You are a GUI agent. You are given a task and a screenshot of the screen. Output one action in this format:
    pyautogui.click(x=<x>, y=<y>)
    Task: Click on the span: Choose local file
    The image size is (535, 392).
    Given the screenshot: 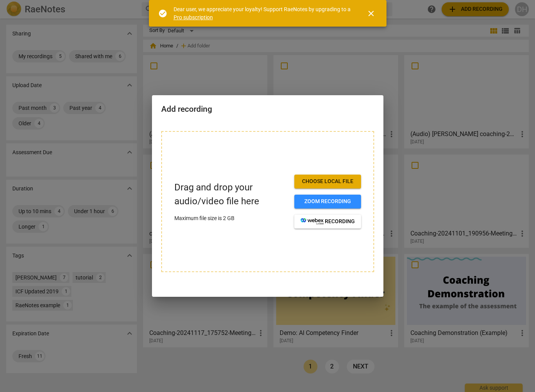 What is the action you would take?
    pyautogui.click(x=328, y=182)
    